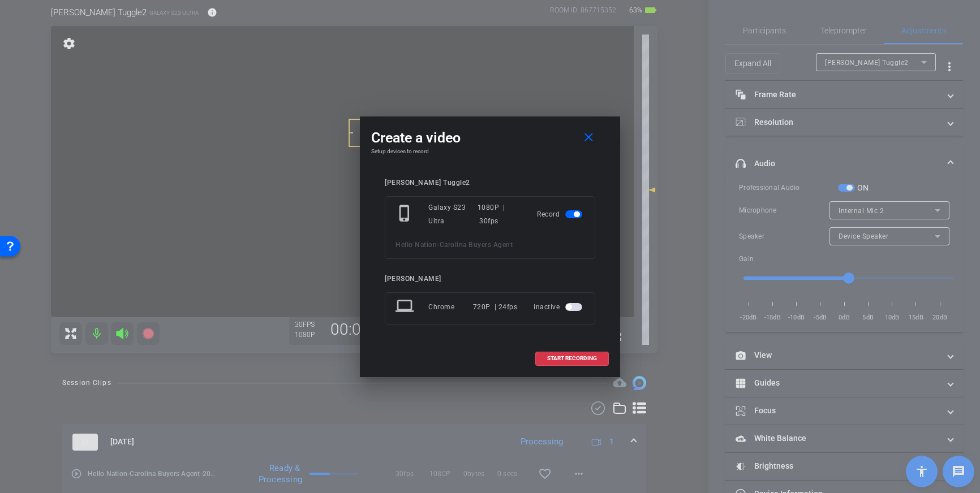  Describe the element at coordinates (450, 307) in the screenshot. I see `div: Chrome` at that location.